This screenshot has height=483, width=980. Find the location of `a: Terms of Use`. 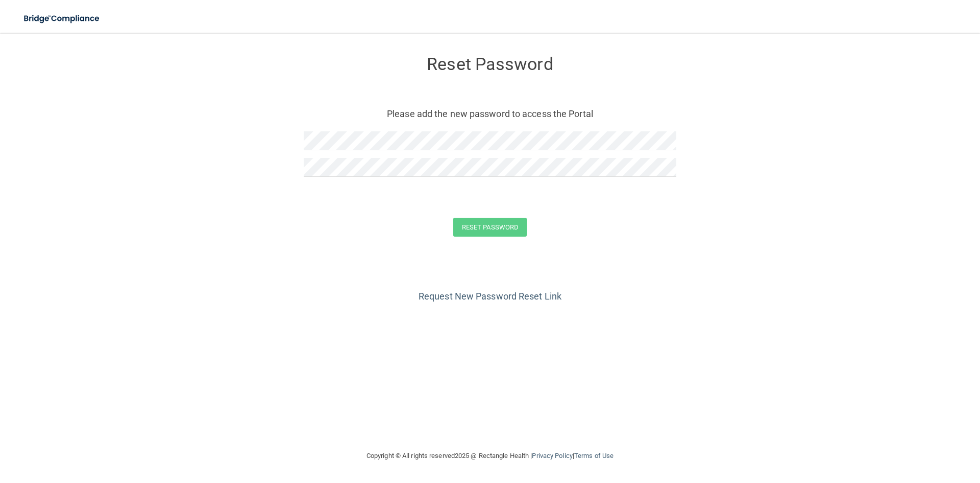

a: Terms of Use is located at coordinates (594, 455).